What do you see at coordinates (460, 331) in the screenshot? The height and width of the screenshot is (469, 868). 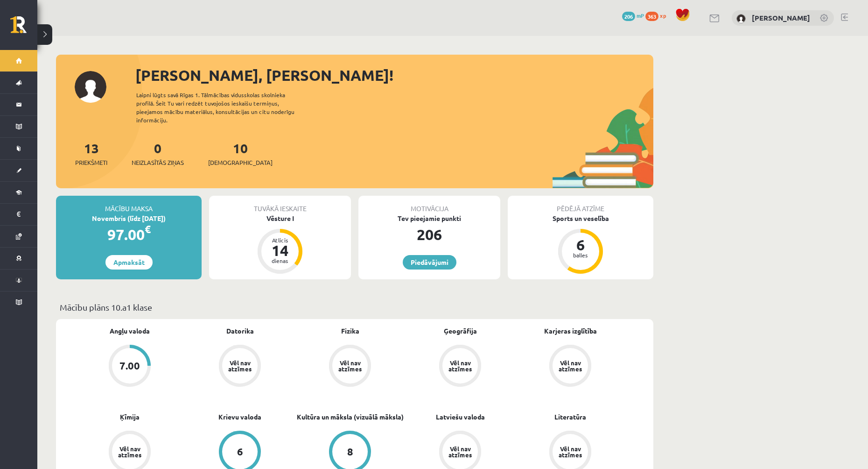 I see `a: Ģeogrāfija` at bounding box center [460, 331].